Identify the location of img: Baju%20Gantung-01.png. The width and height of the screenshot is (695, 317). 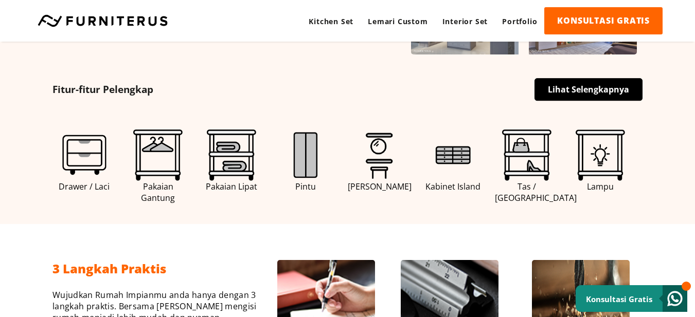
(158, 155).